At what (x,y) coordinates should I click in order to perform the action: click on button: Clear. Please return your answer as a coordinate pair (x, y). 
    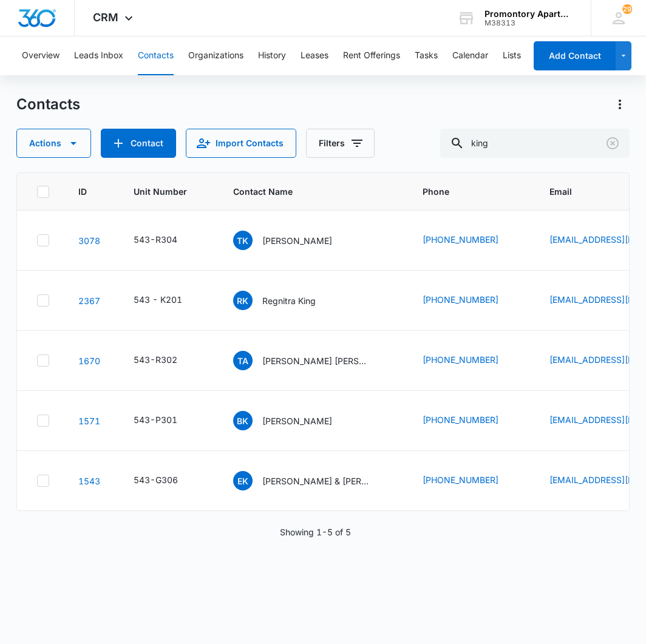
    Looking at the image, I should click on (612, 143).